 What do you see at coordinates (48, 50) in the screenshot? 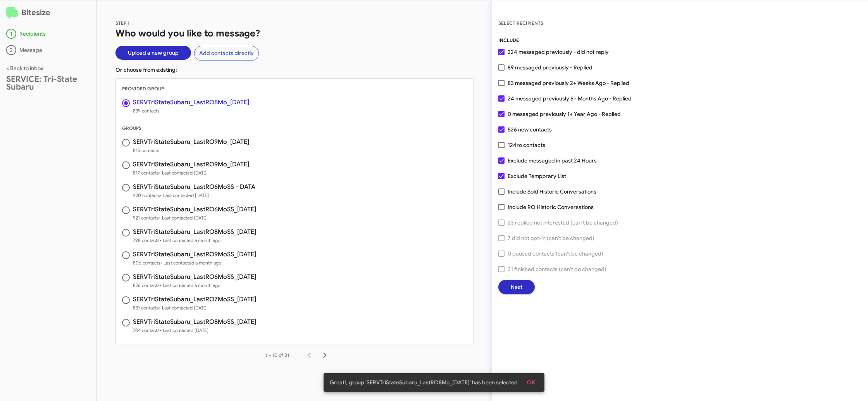
I see `div: Message` at bounding box center [48, 50].